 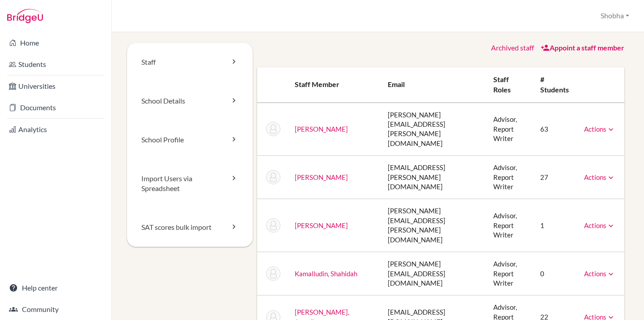 I want to click on th: Staff member, so click(x=334, y=85).